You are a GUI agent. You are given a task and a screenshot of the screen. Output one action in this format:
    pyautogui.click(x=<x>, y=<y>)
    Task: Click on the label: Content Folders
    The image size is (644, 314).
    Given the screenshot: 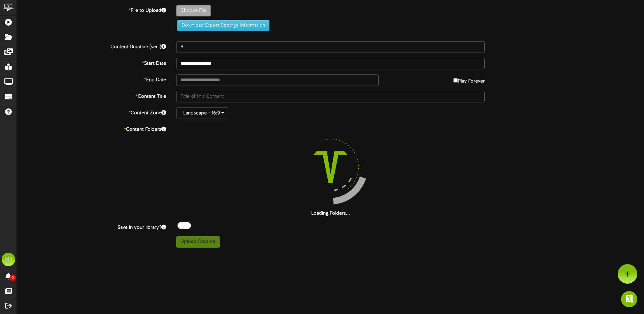 What is the action you would take?
    pyautogui.click(x=91, y=128)
    